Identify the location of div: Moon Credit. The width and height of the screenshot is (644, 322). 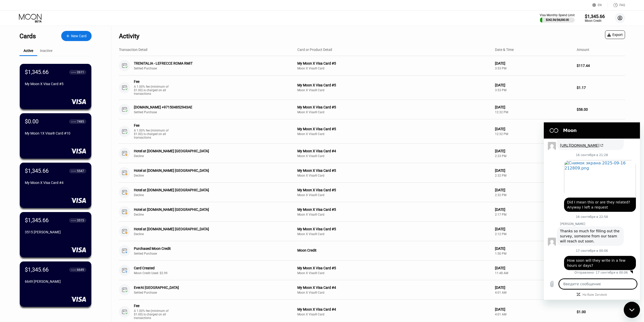
(394, 250).